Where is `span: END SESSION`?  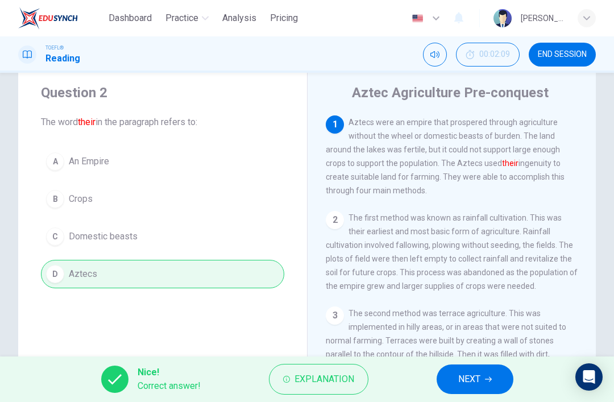
span: END SESSION is located at coordinates (562, 55).